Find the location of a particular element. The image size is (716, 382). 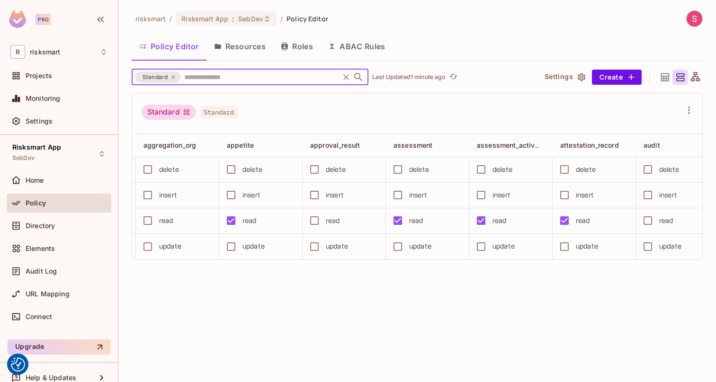

span: audit is located at coordinates (651, 145).